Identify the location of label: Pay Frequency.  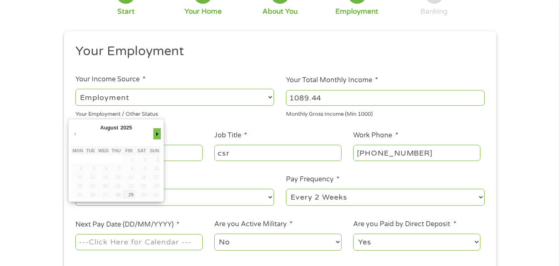
(312, 179).